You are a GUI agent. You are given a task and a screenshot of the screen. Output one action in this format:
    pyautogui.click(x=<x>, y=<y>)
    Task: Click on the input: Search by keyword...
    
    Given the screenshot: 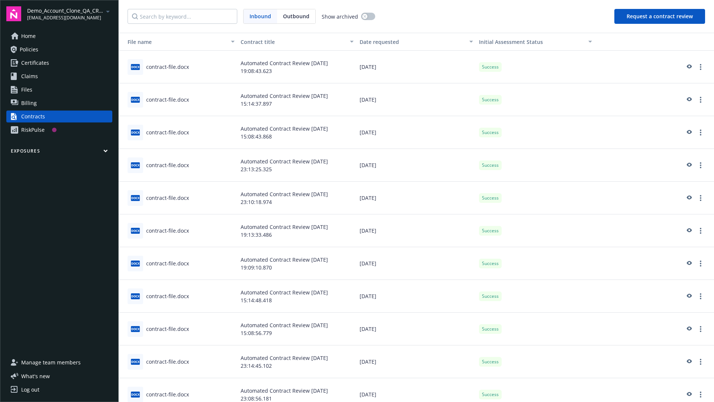 What is the action you would take?
    pyautogui.click(x=182, y=16)
    